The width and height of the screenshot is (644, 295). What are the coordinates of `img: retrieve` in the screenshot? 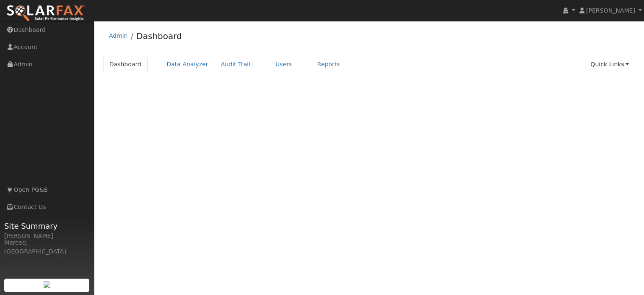 It's located at (47, 284).